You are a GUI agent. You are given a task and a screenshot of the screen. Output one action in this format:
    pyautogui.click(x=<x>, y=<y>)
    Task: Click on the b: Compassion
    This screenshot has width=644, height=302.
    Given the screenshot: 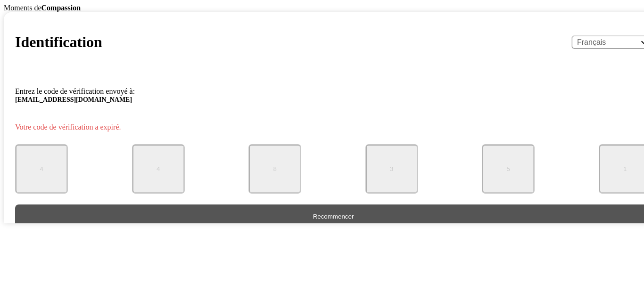 What is the action you would take?
    pyautogui.click(x=61, y=8)
    